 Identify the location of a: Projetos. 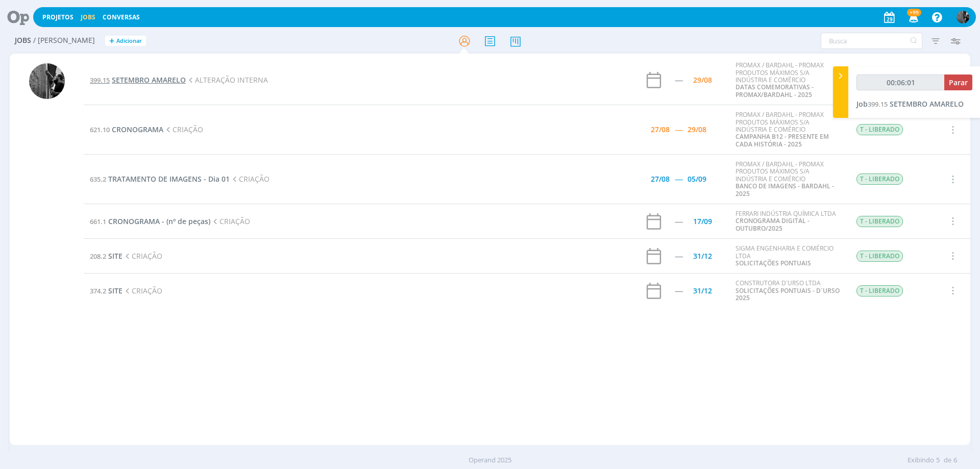
(57, 17).